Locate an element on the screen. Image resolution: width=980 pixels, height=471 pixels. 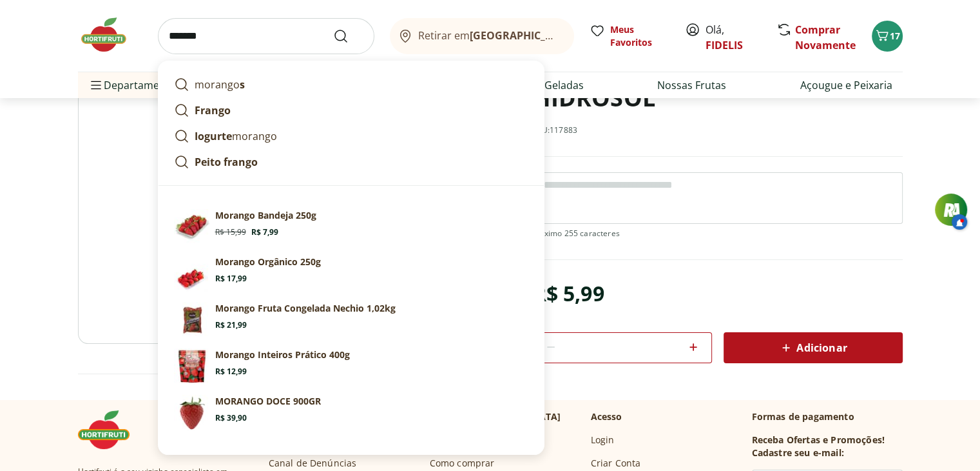
a: Login is located at coordinates (602, 440).